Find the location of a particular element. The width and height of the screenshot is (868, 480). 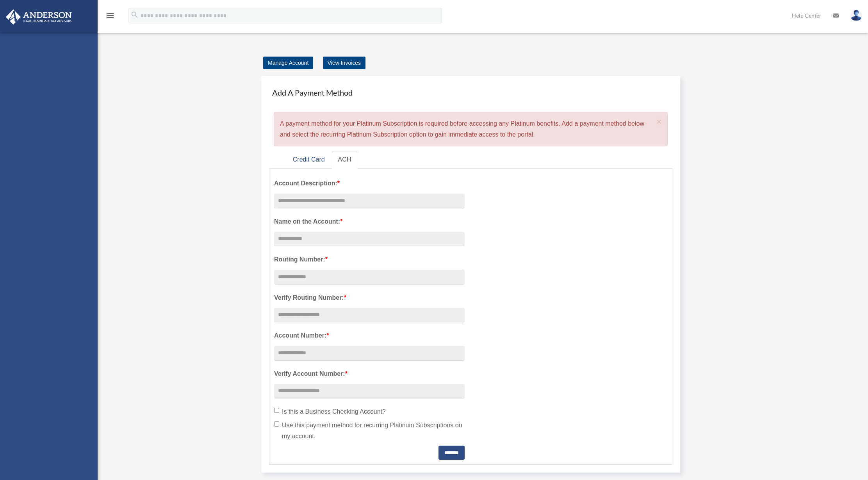

a: menu is located at coordinates (110, 17).